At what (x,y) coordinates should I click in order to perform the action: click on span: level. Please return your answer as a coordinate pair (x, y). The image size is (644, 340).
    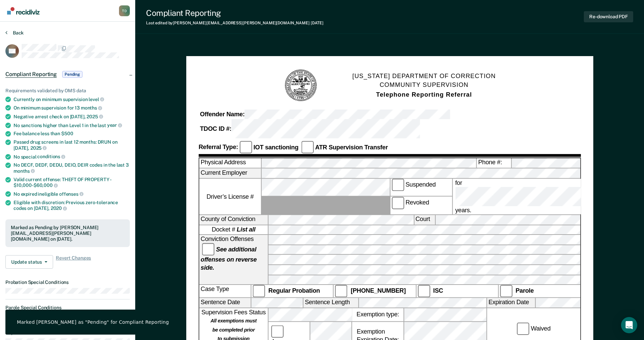
    Looking at the image, I should click on (96, 99).